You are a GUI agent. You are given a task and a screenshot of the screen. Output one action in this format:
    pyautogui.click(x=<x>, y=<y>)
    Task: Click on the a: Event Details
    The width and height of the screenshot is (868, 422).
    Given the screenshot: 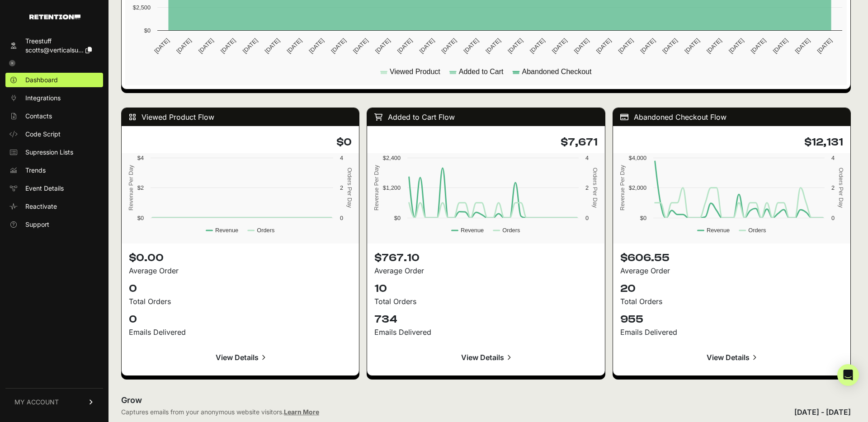 What is the action you would take?
    pyautogui.click(x=54, y=188)
    